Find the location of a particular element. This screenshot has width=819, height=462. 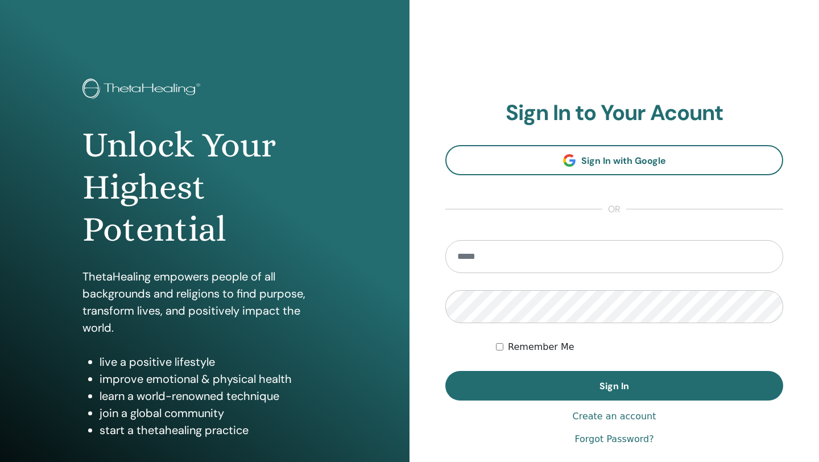

label: Remember Me is located at coordinates (541, 347).